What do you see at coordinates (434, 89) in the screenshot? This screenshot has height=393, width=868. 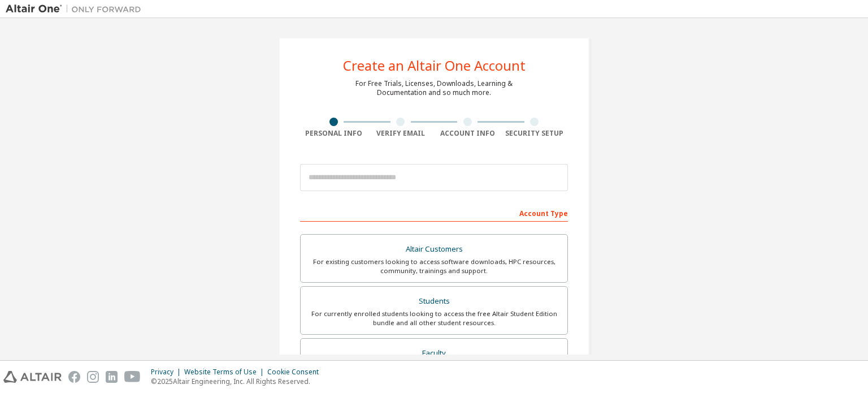 I see `div: For Free Trials, Licenses, Downloads, Learning & Documentation and so much more.` at bounding box center [434, 89].